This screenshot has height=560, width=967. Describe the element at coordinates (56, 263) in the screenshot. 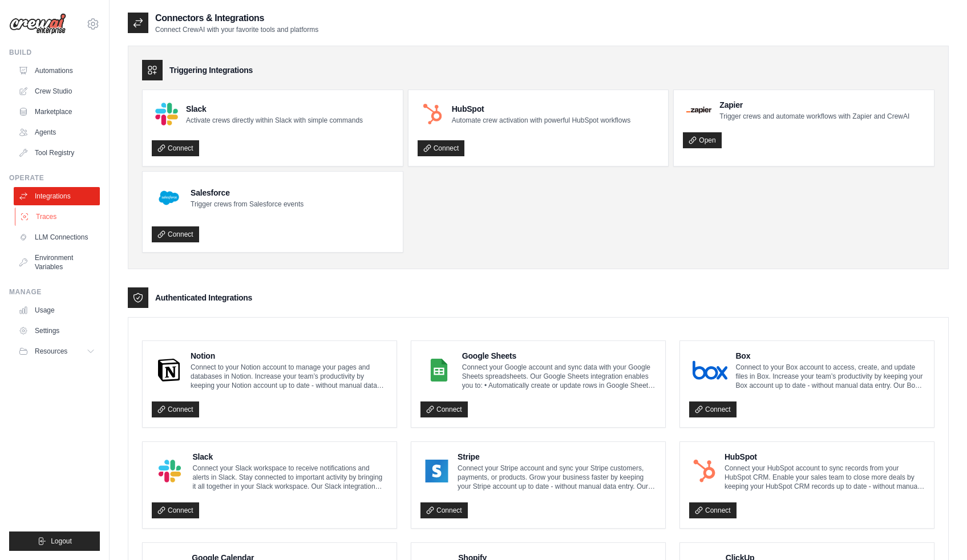

I see `a: Environment Variables` at that location.